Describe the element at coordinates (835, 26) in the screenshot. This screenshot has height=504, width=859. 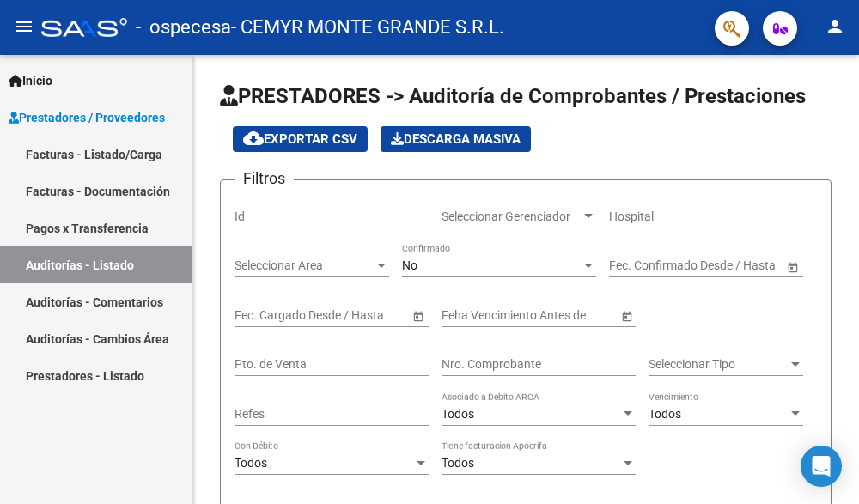
I see `mat-icon: person` at that location.